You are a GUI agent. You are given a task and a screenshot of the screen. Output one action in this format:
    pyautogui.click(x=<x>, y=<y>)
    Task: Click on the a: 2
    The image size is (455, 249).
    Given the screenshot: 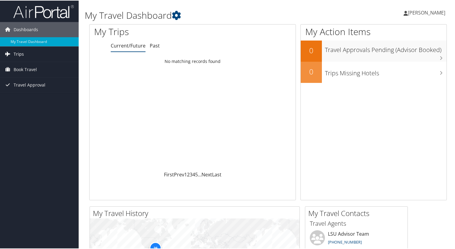 What is the action you would take?
    pyautogui.click(x=188, y=174)
    